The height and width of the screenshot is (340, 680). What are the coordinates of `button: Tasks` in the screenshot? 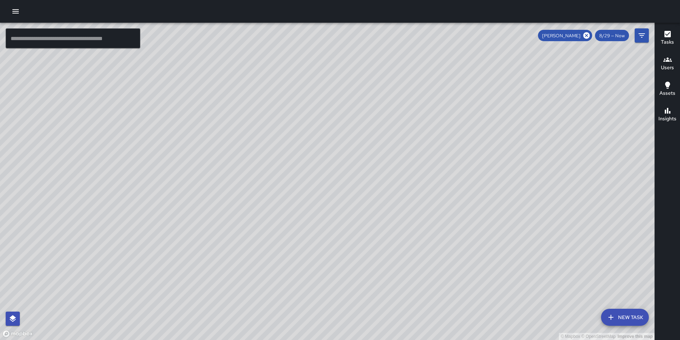 It's located at (668, 38).